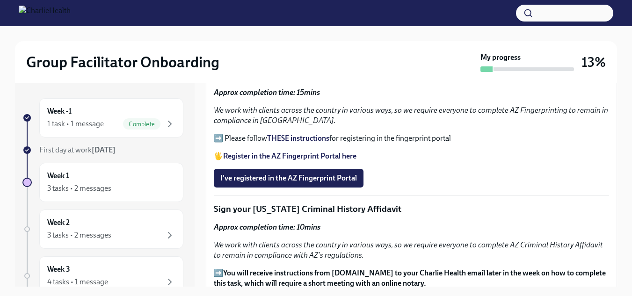  Describe the element at coordinates (78, 282) in the screenshot. I see `div: 4 tasks • 1 message` at that location.